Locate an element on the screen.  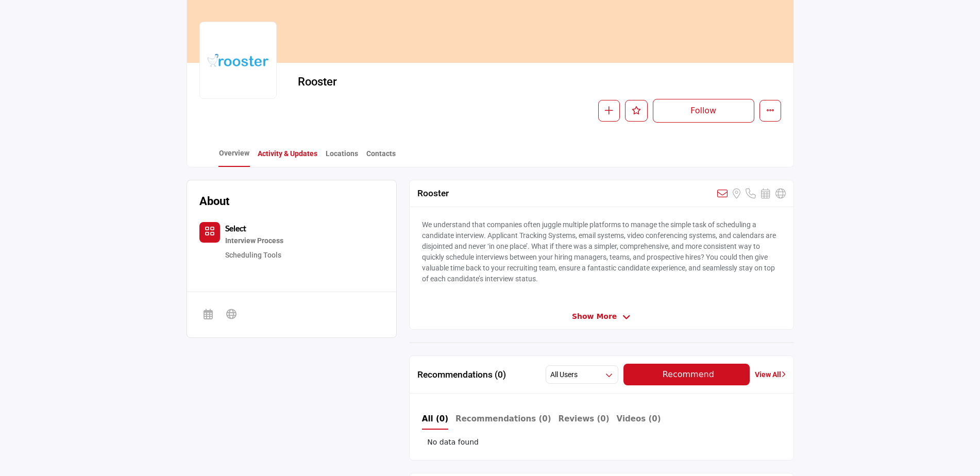
a: Overview is located at coordinates (234, 157).